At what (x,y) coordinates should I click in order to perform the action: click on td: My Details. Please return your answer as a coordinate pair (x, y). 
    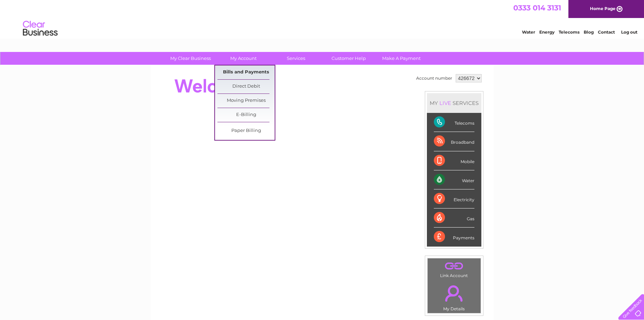
    Looking at the image, I should click on (454, 296).